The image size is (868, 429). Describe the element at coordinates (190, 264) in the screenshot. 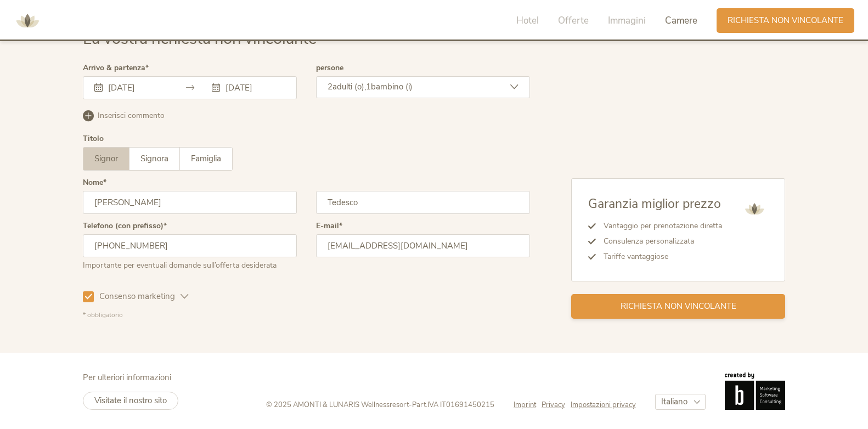

I see `div: Importante per eventuali domande sull’offerta desiderata` at that location.